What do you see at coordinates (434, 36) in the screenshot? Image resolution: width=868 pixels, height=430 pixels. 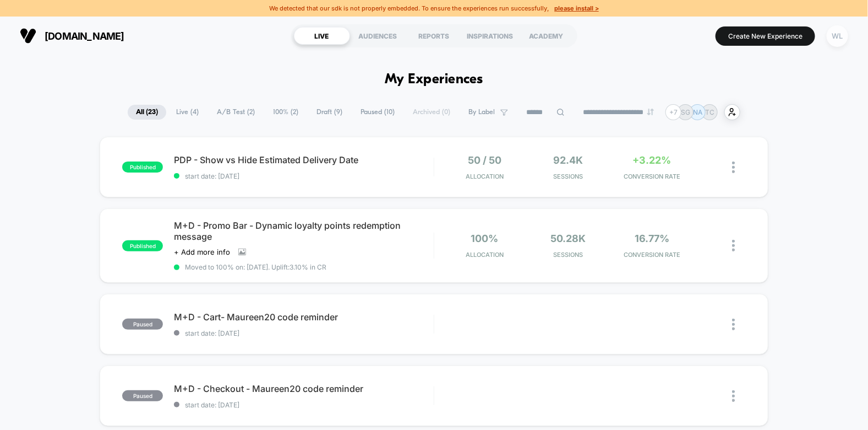 I see `div: REPORTS` at bounding box center [434, 36].